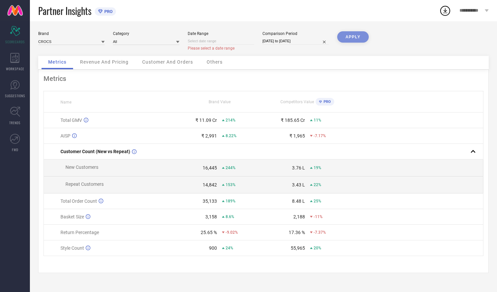 The height and width of the screenshot is (292, 497). Describe the element at coordinates (71, 120) in the screenshot. I see `span: Total GMV` at that location.